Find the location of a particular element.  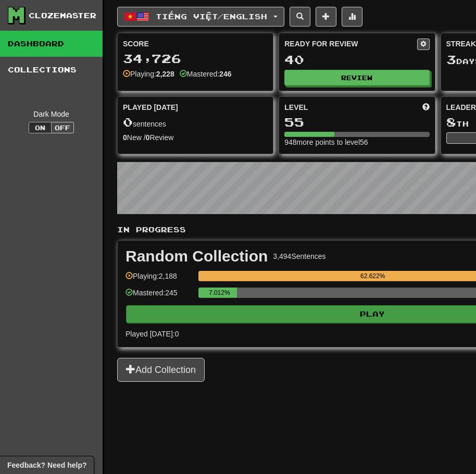

span: Level is located at coordinates (296, 108).